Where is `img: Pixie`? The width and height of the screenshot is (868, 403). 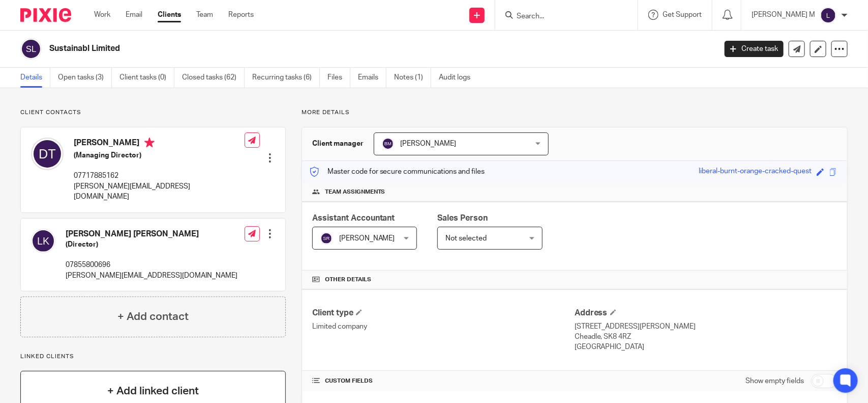 img: Pixie is located at coordinates (46, 15).